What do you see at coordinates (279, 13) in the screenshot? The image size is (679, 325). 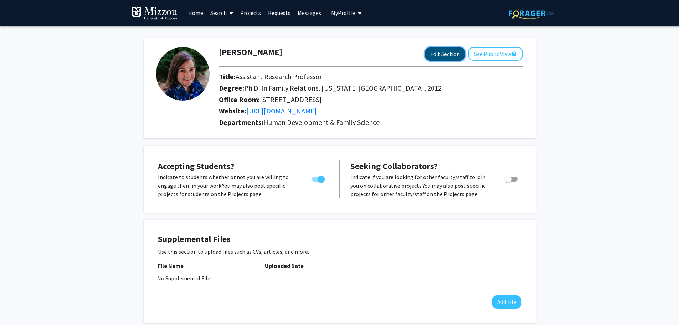 I see `a: Requests` at bounding box center [279, 13].